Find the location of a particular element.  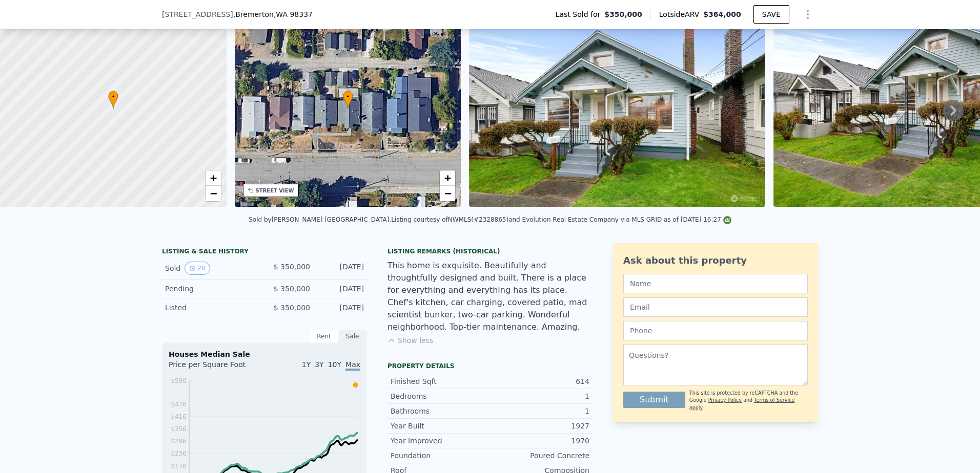

div: 1927 is located at coordinates (540, 426).